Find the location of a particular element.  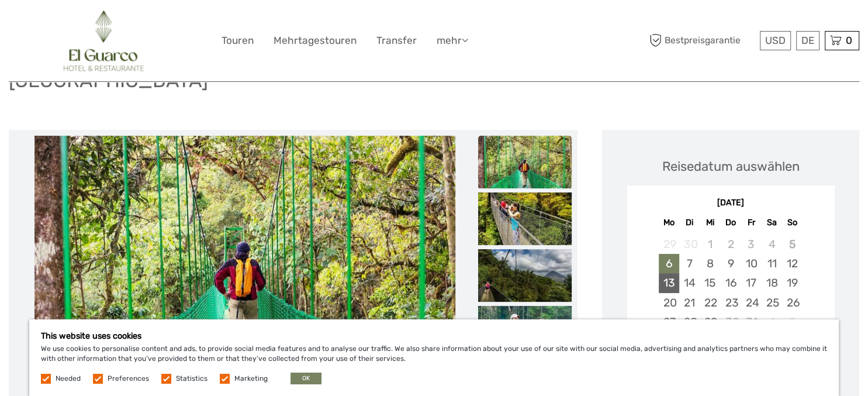

div: Choose Sonntag, 26. Oktober 2025 is located at coordinates (793, 303).